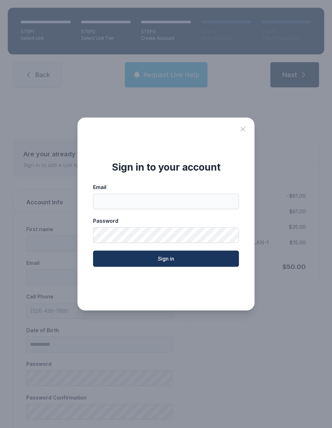 This screenshot has width=332, height=428. What do you see at coordinates (166, 187) in the screenshot?
I see `div: Email` at bounding box center [166, 187].